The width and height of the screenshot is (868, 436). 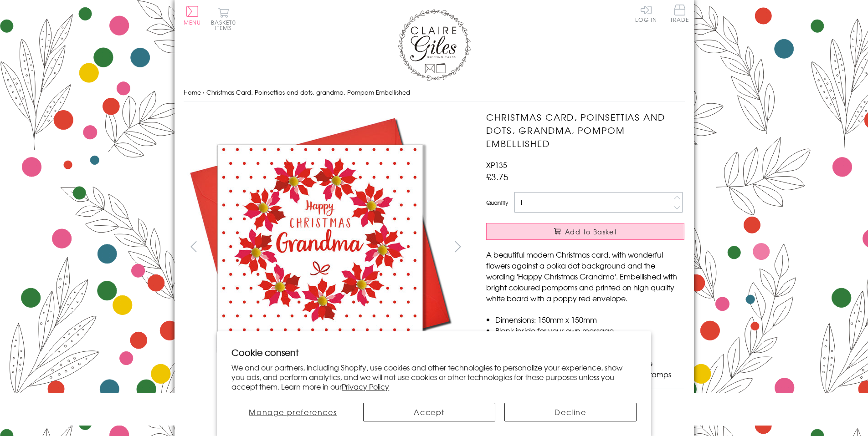 What do you see at coordinates (194, 246) in the screenshot?
I see `button: prev` at bounding box center [194, 246].